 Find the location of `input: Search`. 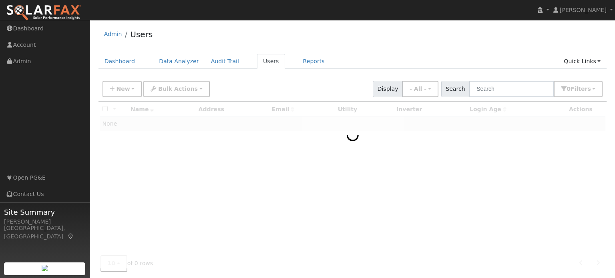

input: Search is located at coordinates (512, 89).